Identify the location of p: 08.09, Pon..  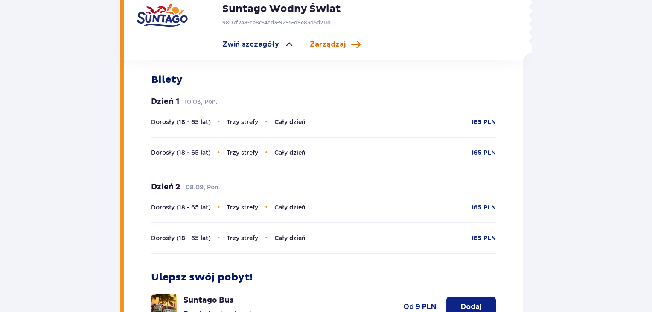
(203, 187).